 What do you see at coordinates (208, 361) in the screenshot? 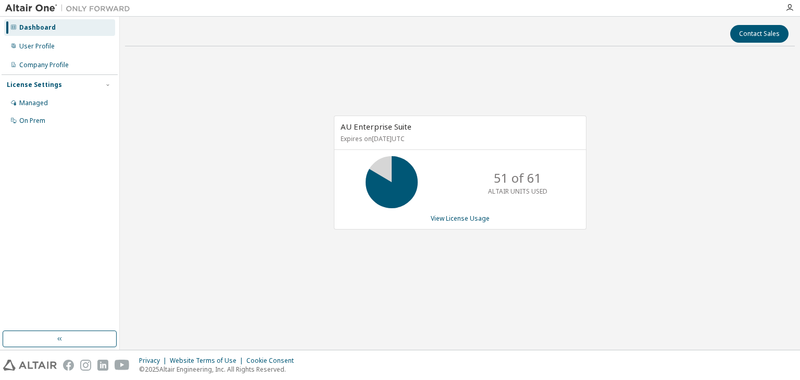
I see `div: Website Terms of Use` at bounding box center [208, 361].